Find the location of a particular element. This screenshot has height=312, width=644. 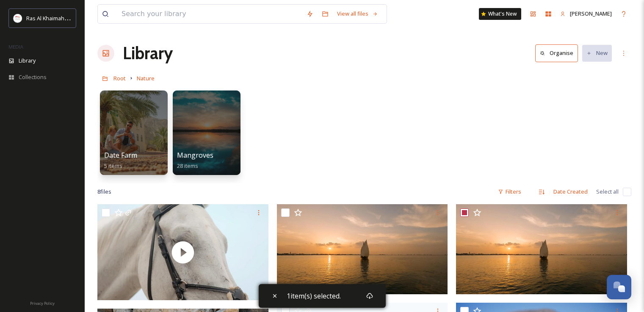

span: 5 items is located at coordinates (113, 166).